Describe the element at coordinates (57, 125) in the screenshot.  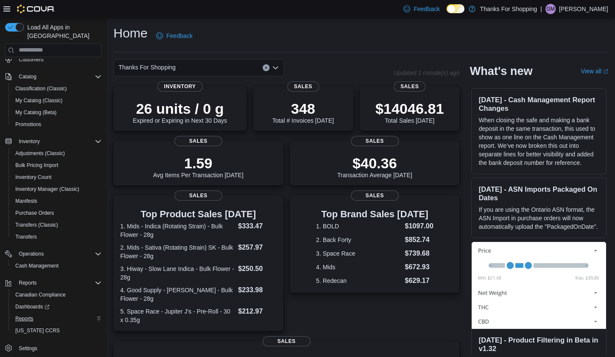
I see `button: Promotions` at that location.